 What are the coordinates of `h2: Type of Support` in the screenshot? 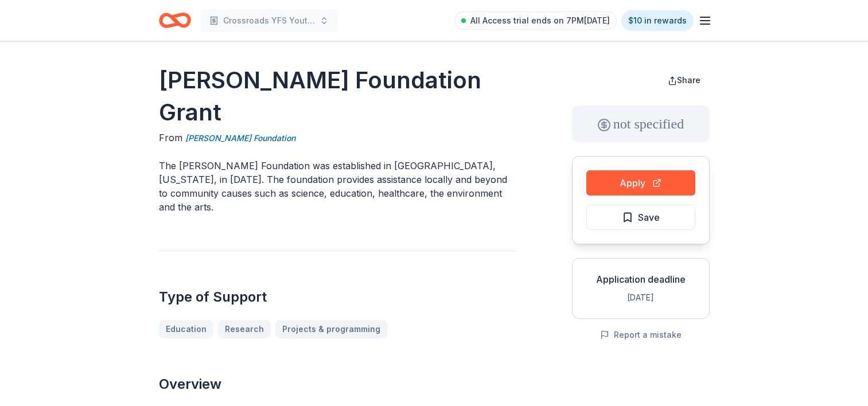 It's located at (338, 297).